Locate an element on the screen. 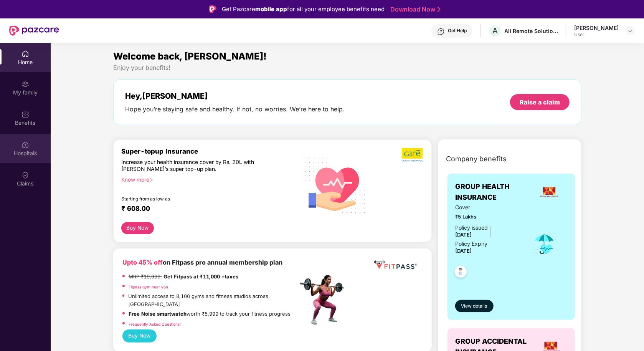 The image size is (644, 351). span: Cover is located at coordinates (488, 208).